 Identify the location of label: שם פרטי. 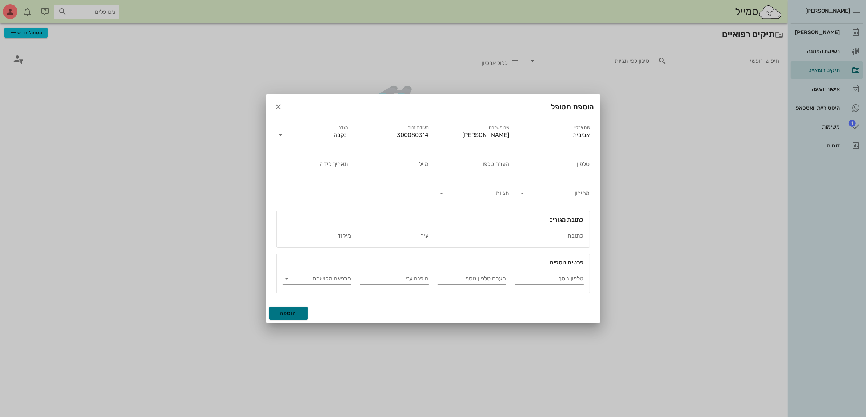
(582, 128).